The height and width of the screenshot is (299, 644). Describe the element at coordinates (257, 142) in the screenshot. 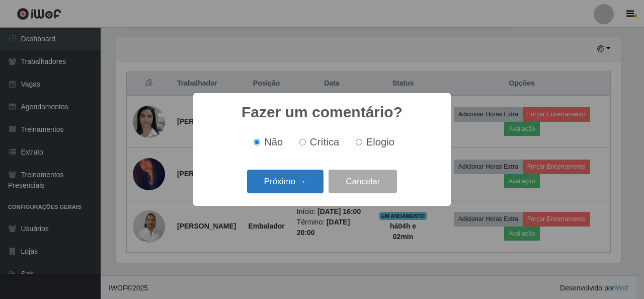

I see `input: Não` at that location.